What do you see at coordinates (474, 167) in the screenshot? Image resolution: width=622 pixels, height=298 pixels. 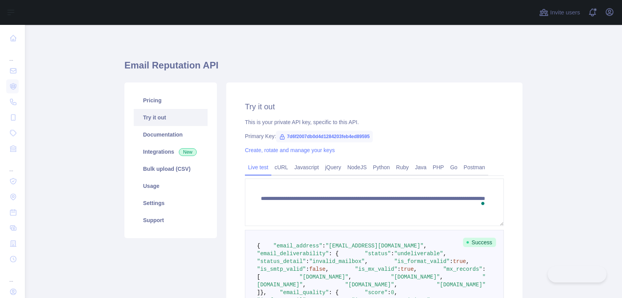 I see `a: Postman` at bounding box center [474, 167].